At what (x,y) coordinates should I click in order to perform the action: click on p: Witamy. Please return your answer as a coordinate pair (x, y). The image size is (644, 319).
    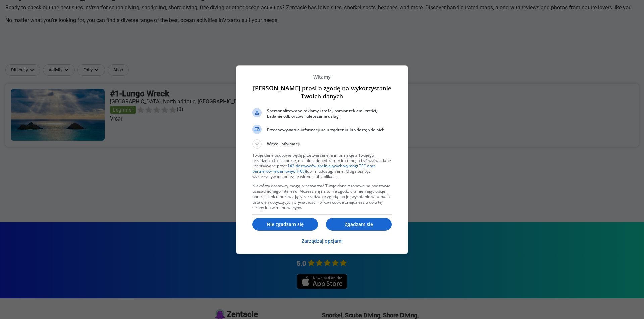
    Looking at the image, I should click on (322, 77).